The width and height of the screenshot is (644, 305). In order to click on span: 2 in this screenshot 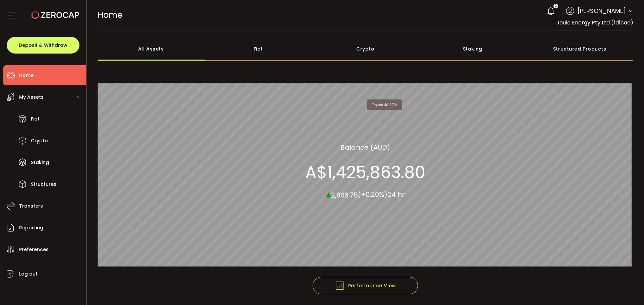, I will do `click(556, 6)`.